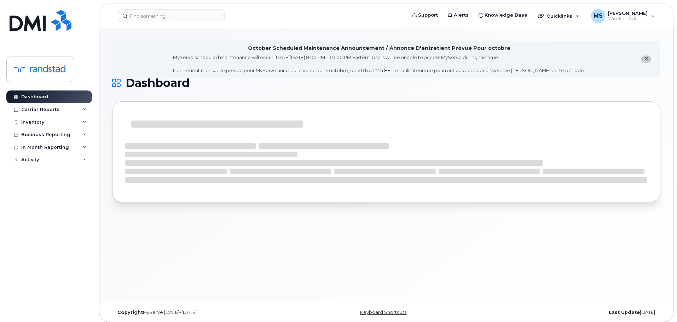 This screenshot has height=322, width=677. I want to click on span: Dashboard, so click(157, 83).